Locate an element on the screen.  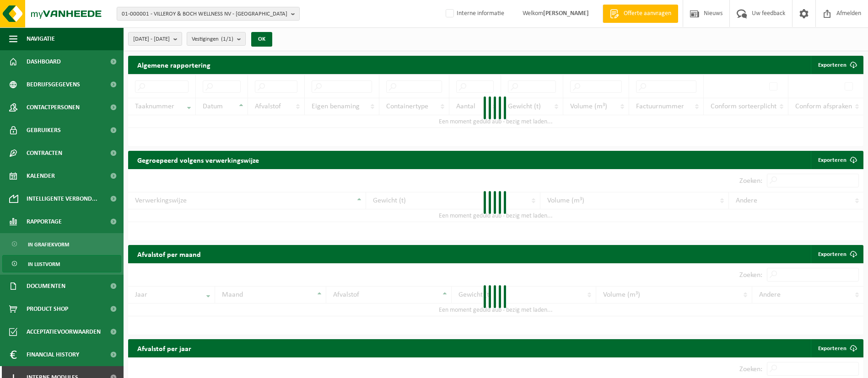
span: Bedrijfsgegevens is located at coordinates (53, 84).